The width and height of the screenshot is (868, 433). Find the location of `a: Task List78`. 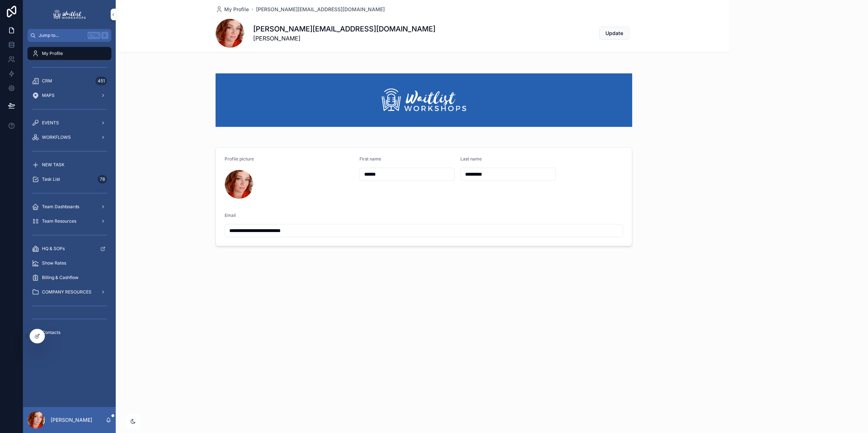

a: Task List78 is located at coordinates (69, 179).